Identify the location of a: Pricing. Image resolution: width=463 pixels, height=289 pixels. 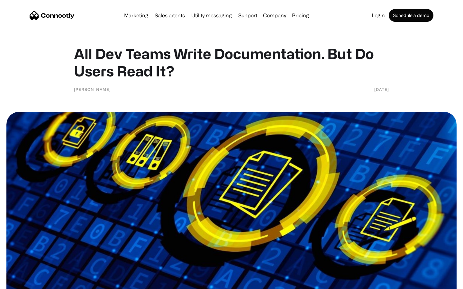
(300, 15).